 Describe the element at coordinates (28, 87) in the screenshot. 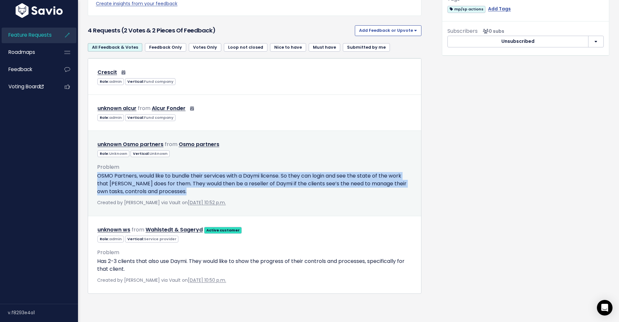

I see `a: Voting Board` at that location.